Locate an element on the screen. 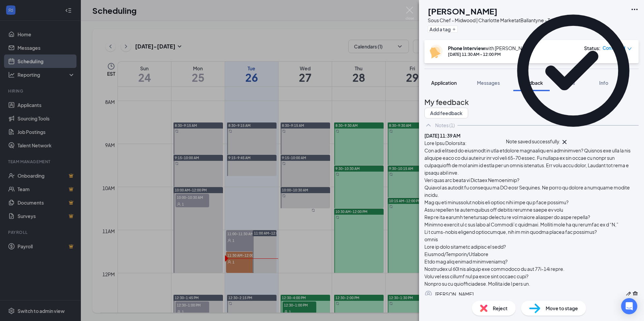 The width and height of the screenshot is (644, 321). span: Application is located at coordinates (444, 83).